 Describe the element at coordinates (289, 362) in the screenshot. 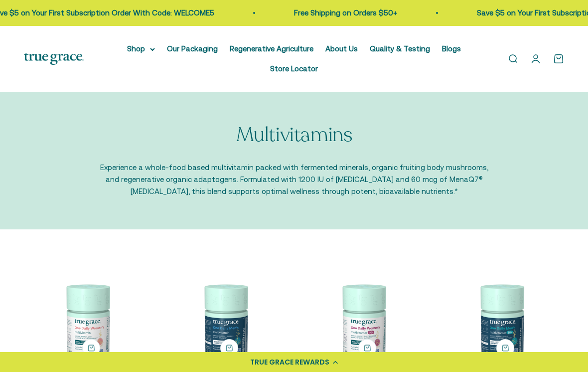

I see `div: TRUE GRACE REWARDS` at that location.